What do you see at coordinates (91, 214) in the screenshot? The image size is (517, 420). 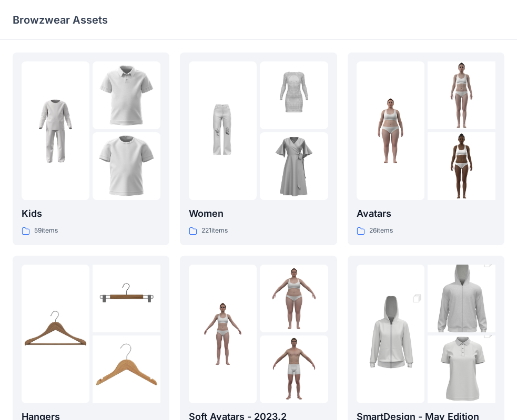 I see `p: Kids` at bounding box center [91, 214].